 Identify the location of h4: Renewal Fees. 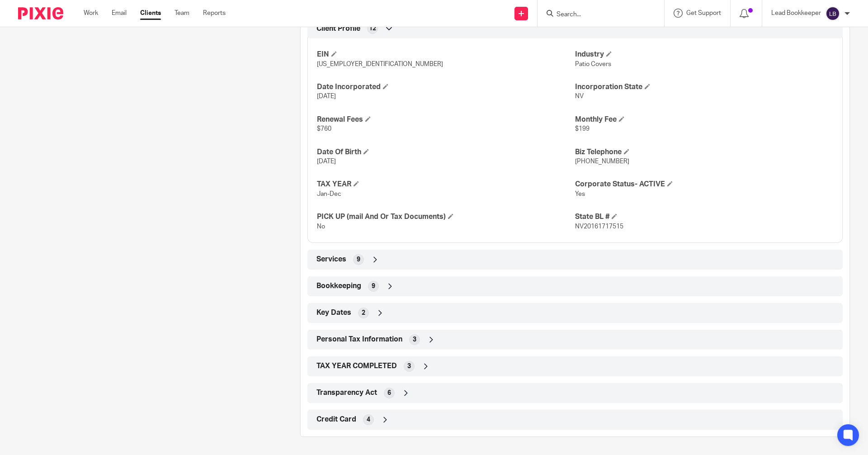
(445, 119).